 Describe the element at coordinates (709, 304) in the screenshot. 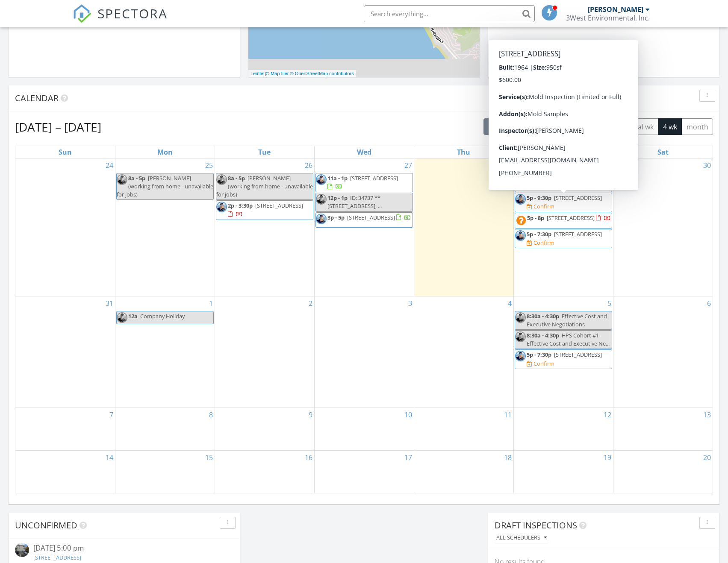

I see `a: Go to September 6, 2025` at that location.